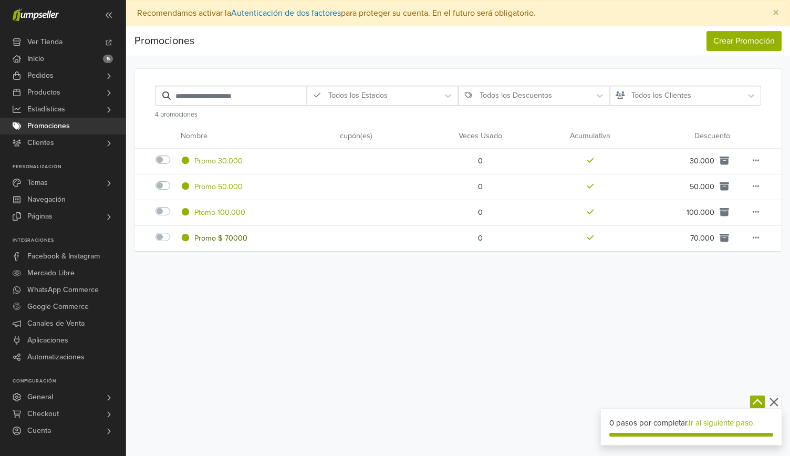 The width and height of the screenshot is (790, 456). Describe the element at coordinates (722, 423) in the screenshot. I see `a: Ir al siguiente paso.` at that location.